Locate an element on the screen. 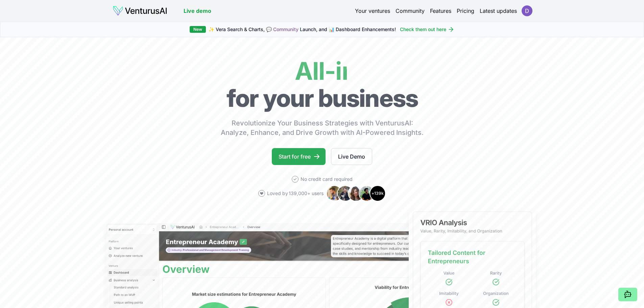 This screenshot has height=308, width=644. a: Live Demo is located at coordinates (352, 157).